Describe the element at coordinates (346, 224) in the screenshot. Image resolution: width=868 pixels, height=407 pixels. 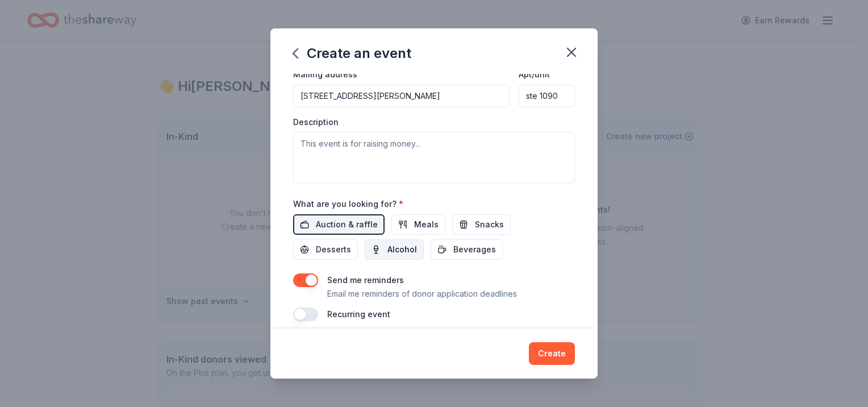
I see `span: Auction & raffle` at that location.